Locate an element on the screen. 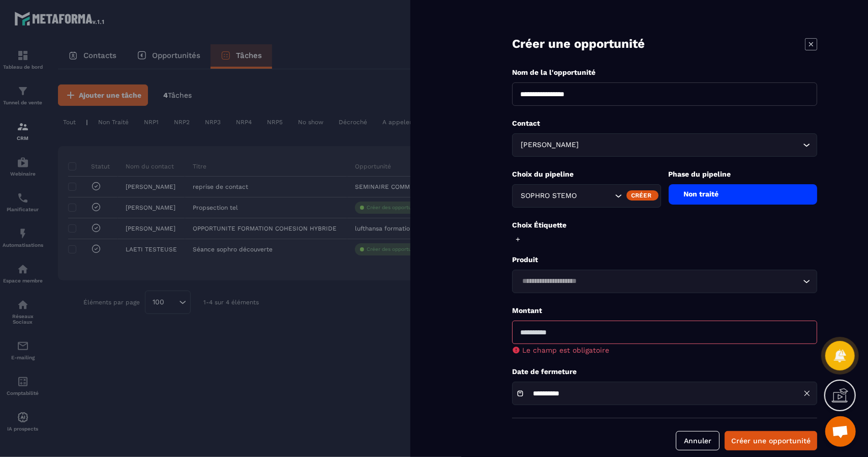  p: Phase du pipeline is located at coordinates (743, 174).